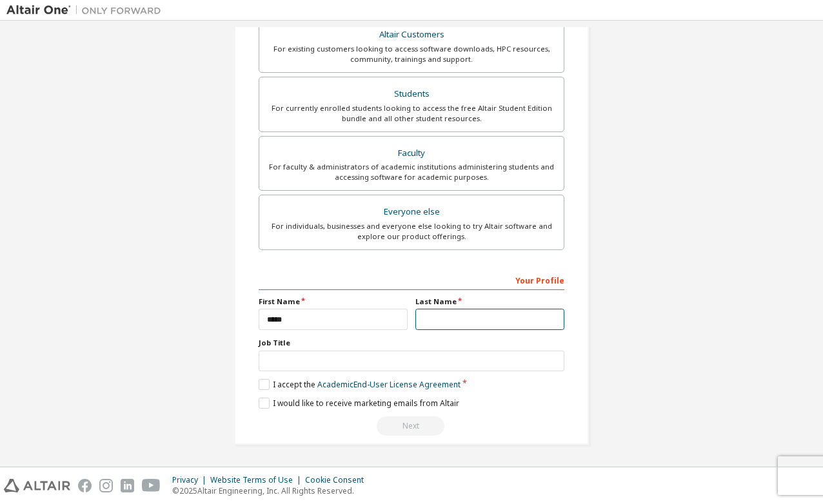 This screenshot has height=504, width=823. I want to click on div: For currently enrolled students looking to access the free Altair Student Edition bundle and all ..., so click(412, 113).